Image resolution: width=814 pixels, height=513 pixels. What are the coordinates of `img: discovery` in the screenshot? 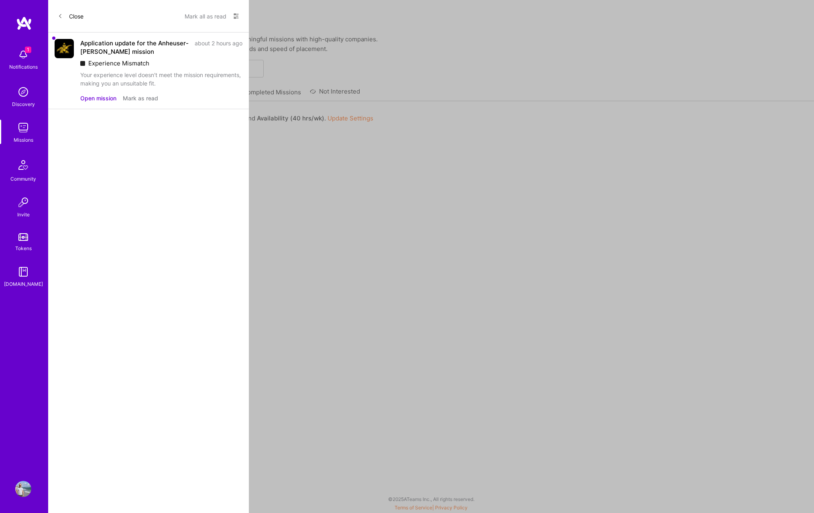 It's located at (23, 92).